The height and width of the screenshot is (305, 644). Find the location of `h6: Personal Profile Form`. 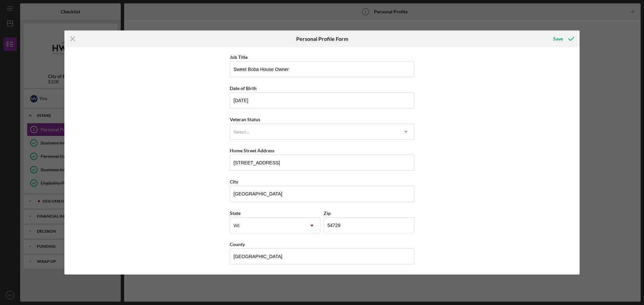

h6: Personal Profile Form is located at coordinates (322, 39).